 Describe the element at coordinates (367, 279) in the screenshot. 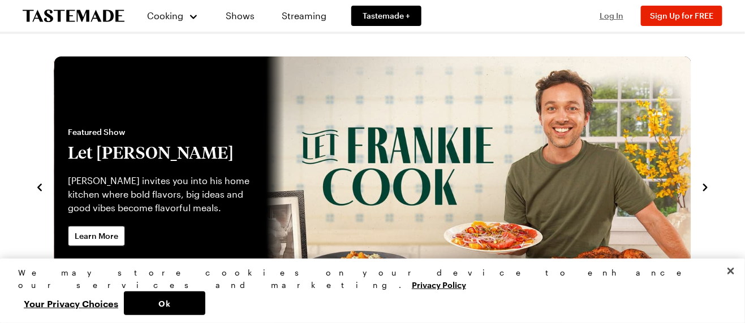

I see `div: We may store cookies on your device to enhance our services and marketing.` at that location.